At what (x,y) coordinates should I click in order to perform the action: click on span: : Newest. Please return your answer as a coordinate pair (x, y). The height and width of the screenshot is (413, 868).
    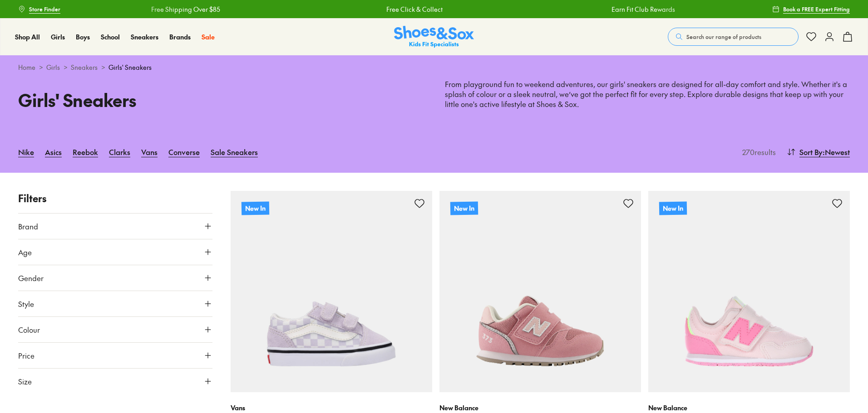
    Looking at the image, I should click on (836, 152).